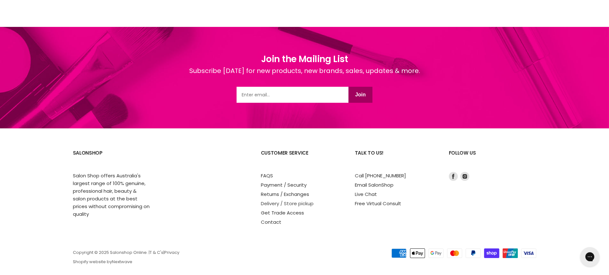 The image size is (609, 275). What do you see at coordinates (360, 95) in the screenshot?
I see `button: Join` at bounding box center [360, 95].